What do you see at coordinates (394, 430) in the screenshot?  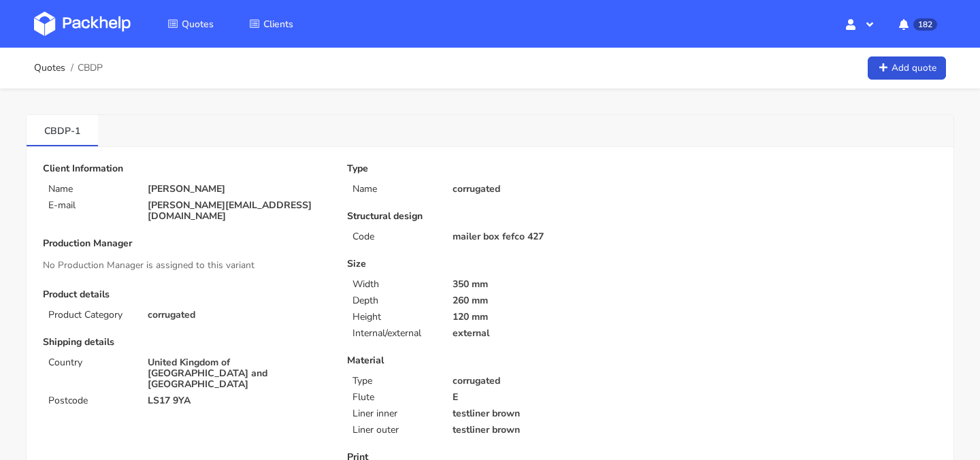 I see `p: Liner outer` at bounding box center [394, 430].